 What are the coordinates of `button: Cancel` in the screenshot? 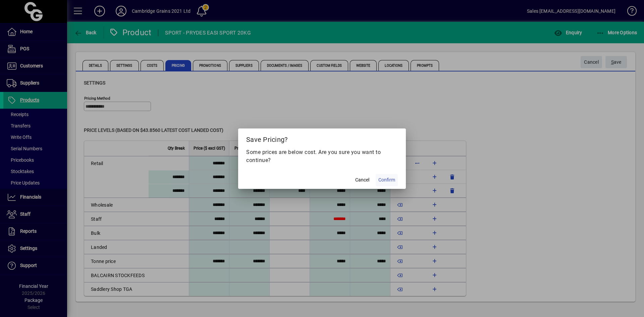 It's located at (362, 180).